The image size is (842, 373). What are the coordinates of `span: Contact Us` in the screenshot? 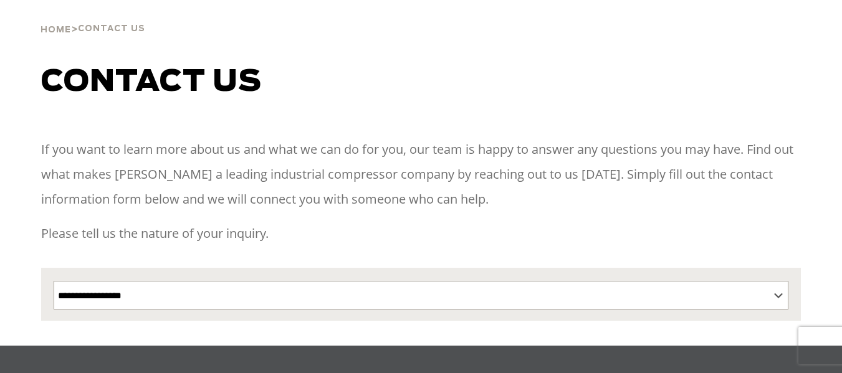 It's located at (112, 29).